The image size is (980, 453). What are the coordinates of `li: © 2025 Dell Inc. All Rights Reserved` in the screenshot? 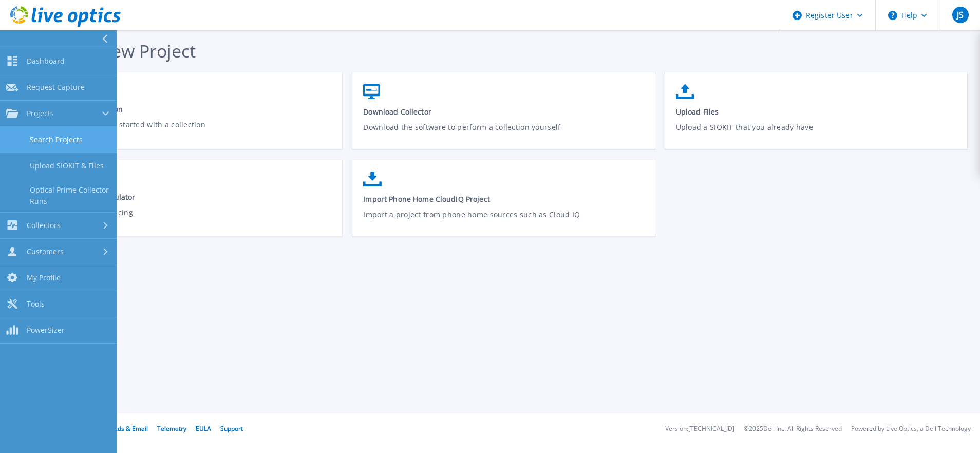 It's located at (793, 429).